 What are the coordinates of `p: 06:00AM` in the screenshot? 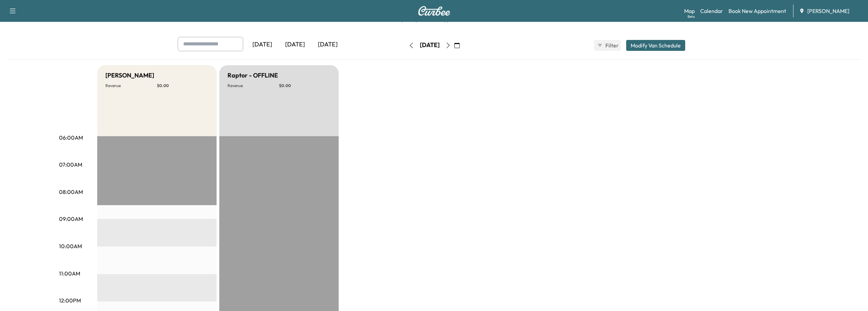 It's located at (71, 138).